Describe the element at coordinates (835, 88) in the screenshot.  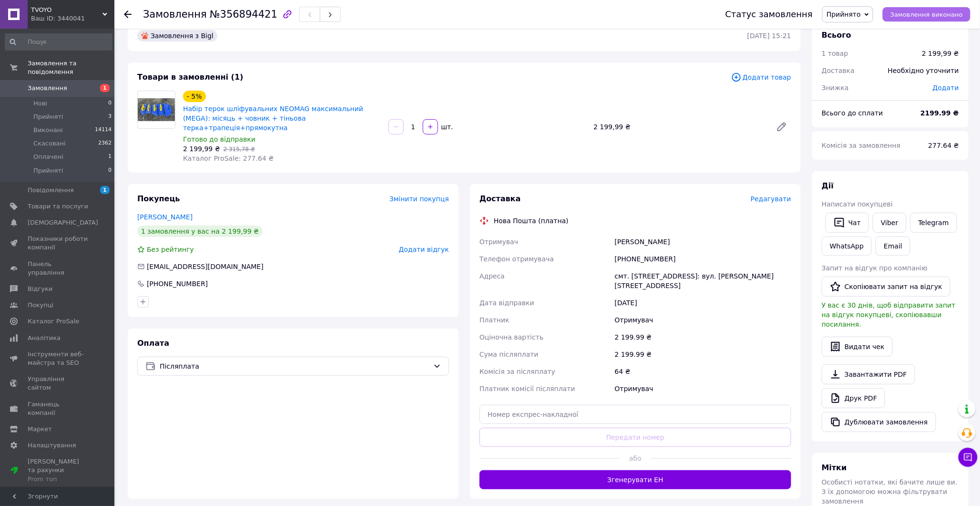
I see `span: Знижка` at that location.